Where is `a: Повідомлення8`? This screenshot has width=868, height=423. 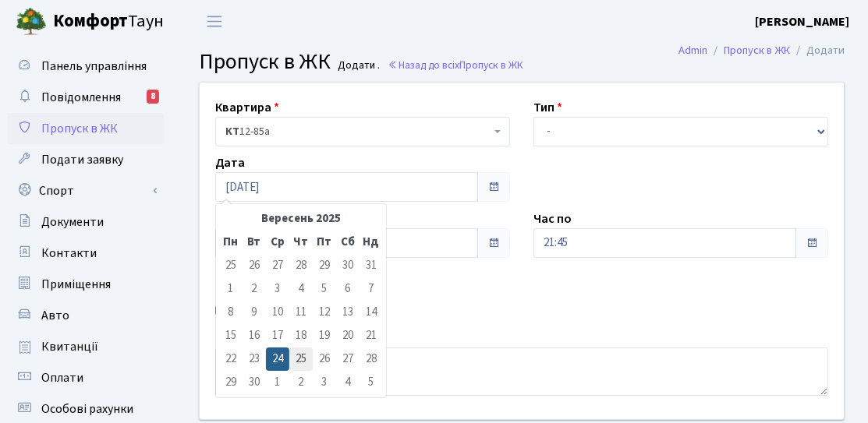
a: Повідомлення8 is located at coordinates (86, 97).